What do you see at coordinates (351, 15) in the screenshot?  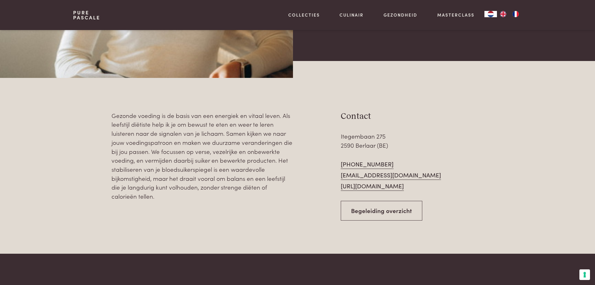 I see `a: Culinair` at bounding box center [351, 15].